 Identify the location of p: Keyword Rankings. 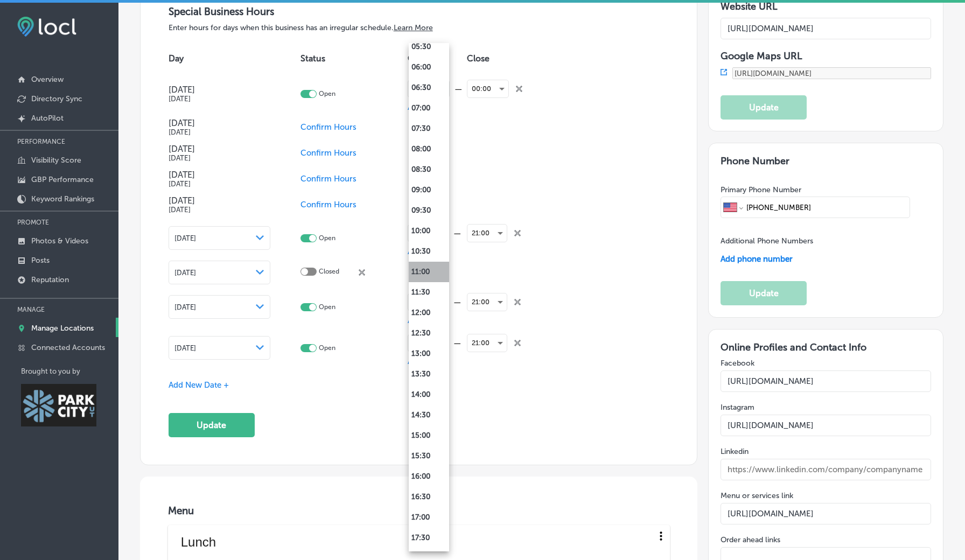
(62, 198).